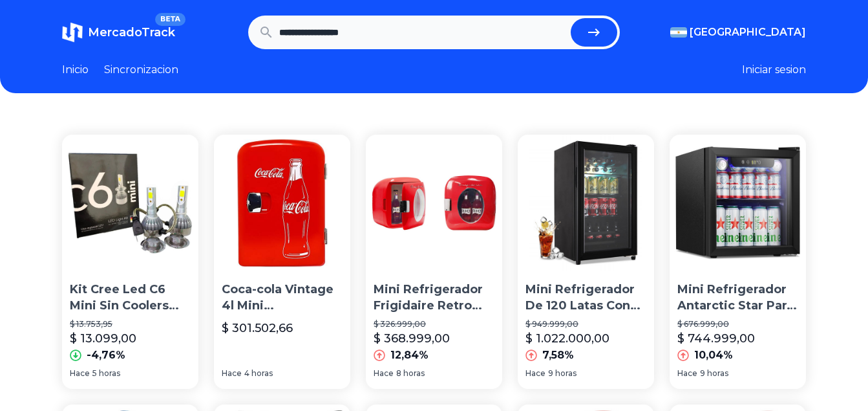  What do you see at coordinates (714, 355) in the screenshot?
I see `p: 10,04%` at bounding box center [714, 355].